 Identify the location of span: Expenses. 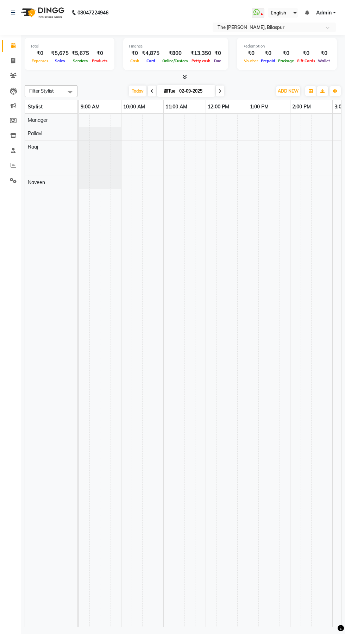
(40, 61).